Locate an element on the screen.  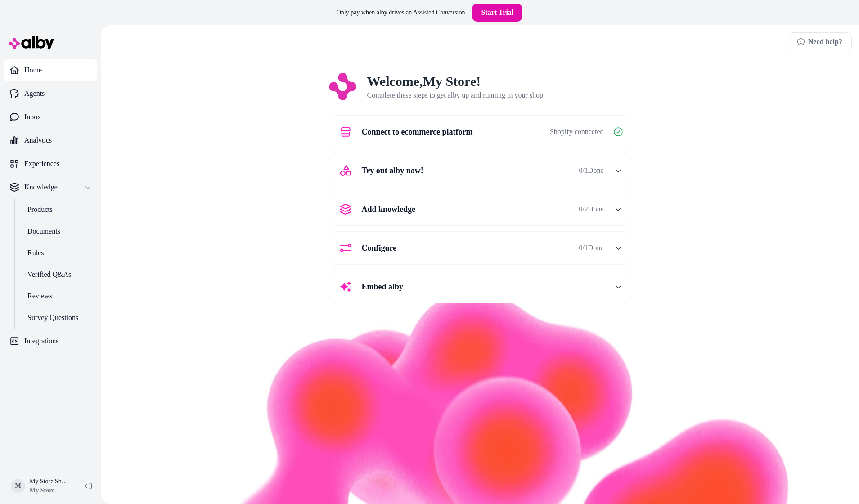
button: Knowledge is located at coordinates (51, 187).